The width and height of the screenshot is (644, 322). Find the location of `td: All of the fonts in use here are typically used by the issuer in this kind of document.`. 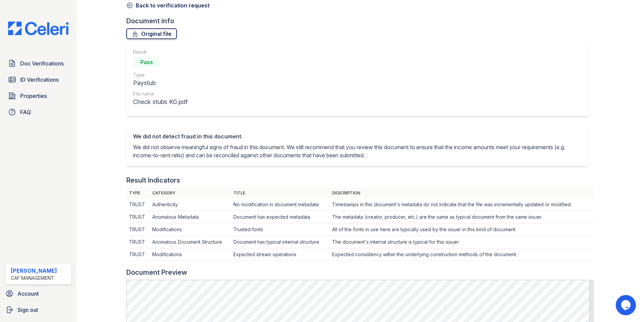

td: All of the fonts in use here are typically used by the issuer in this kind of document. is located at coordinates (462, 229).